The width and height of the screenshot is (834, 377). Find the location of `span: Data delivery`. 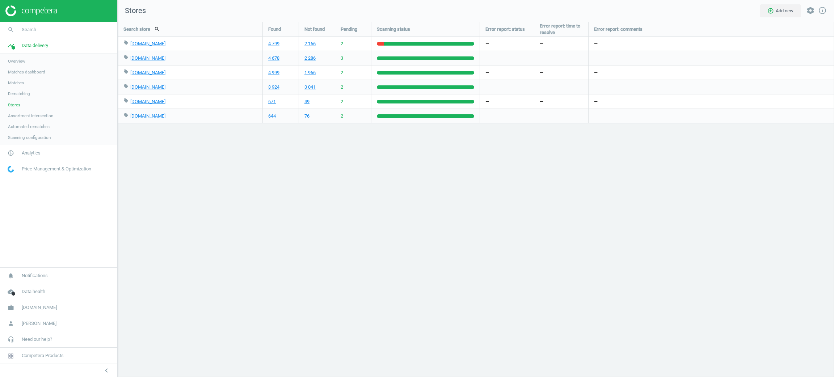

span: Data delivery is located at coordinates (35, 46).